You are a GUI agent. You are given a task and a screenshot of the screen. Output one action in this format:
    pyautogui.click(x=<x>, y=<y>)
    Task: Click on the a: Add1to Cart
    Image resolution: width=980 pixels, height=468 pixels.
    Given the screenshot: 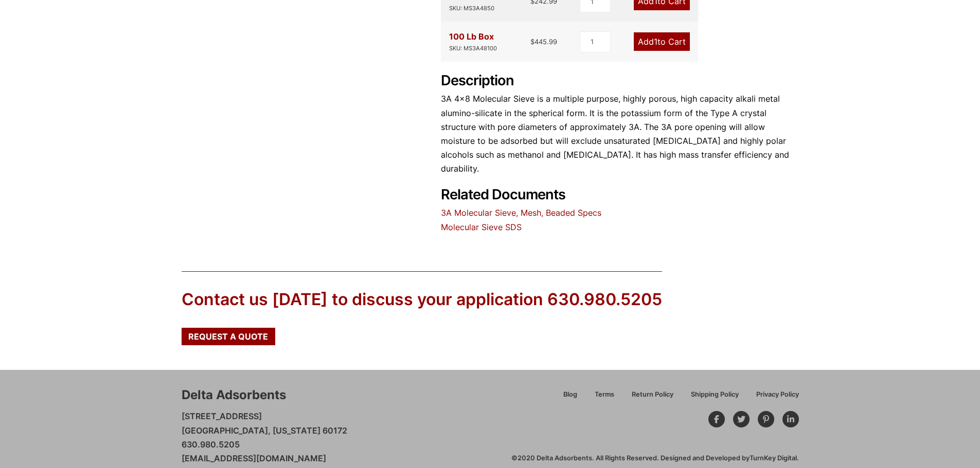 What is the action you would take?
    pyautogui.click(x=661, y=41)
    